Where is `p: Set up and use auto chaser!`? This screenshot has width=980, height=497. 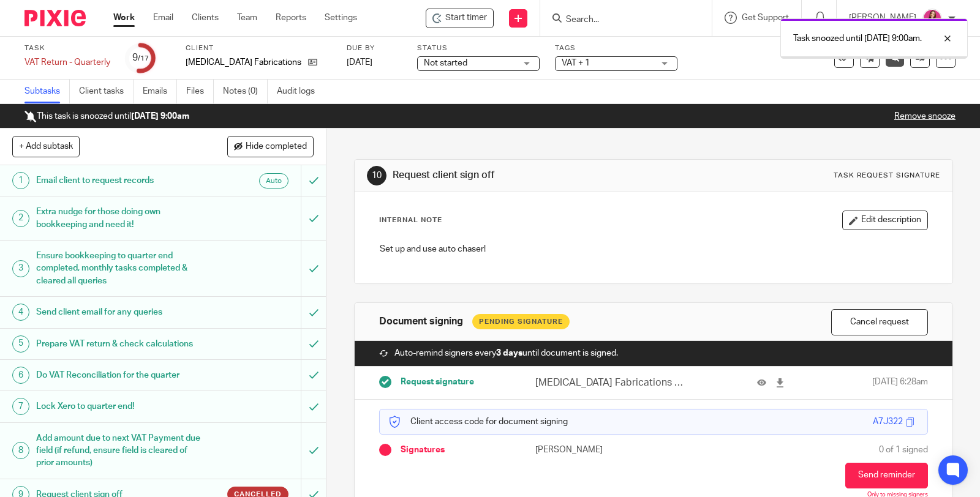
p: Set up and use auto chaser! is located at coordinates (653, 249).